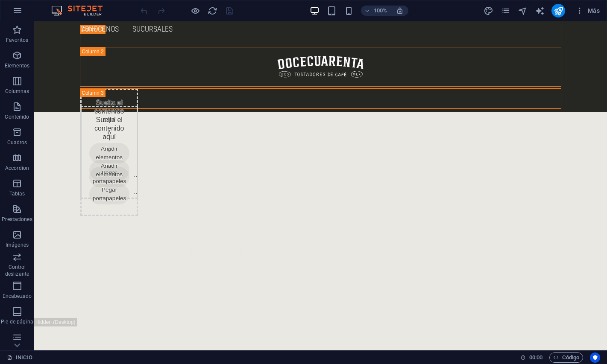 The width and height of the screenshot is (607, 364). I want to click on button: Código, so click(566, 357).